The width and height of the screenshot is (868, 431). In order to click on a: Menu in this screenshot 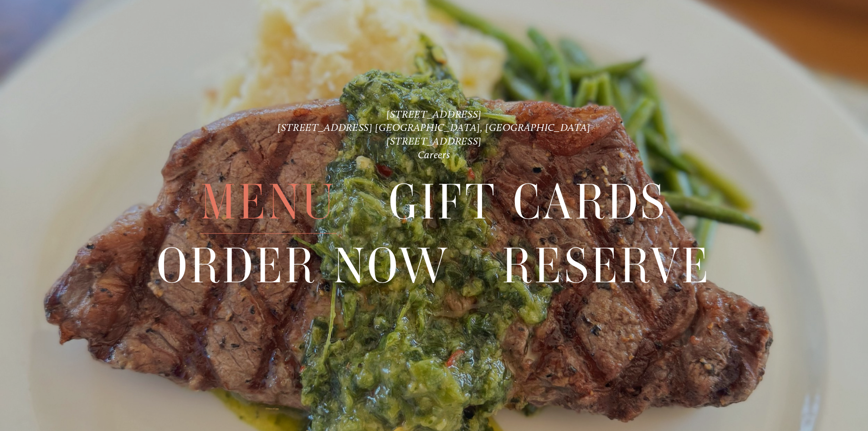, I will do `click(268, 202)`.